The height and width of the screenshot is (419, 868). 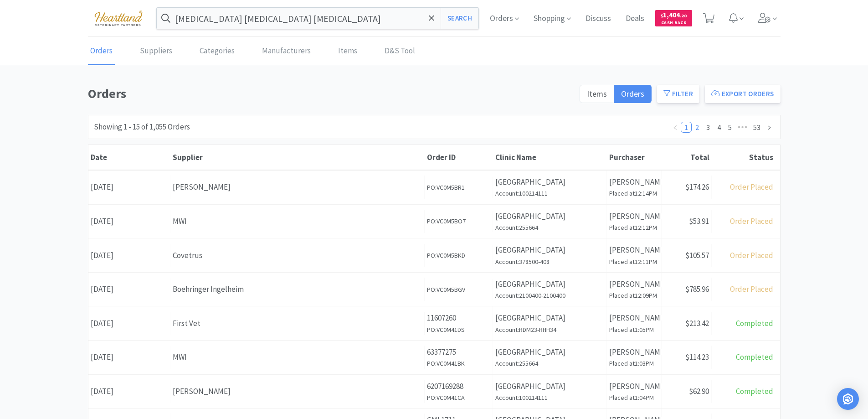 I want to click on button: Export Orders, so click(x=742, y=94).